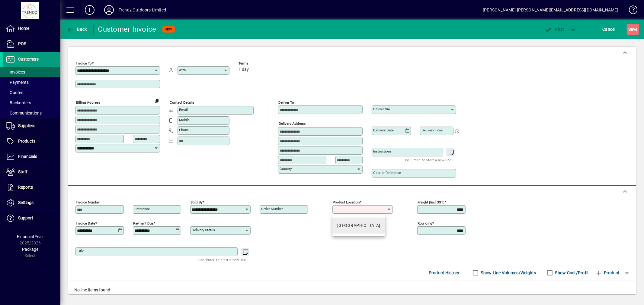 The image size is (644, 305). Describe the element at coordinates (352, 290) in the screenshot. I see `div: No line items found` at that location.